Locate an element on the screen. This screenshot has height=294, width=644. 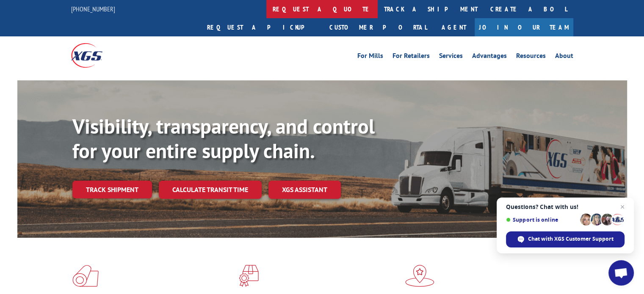
a: Request a pickup is located at coordinates (262, 27).